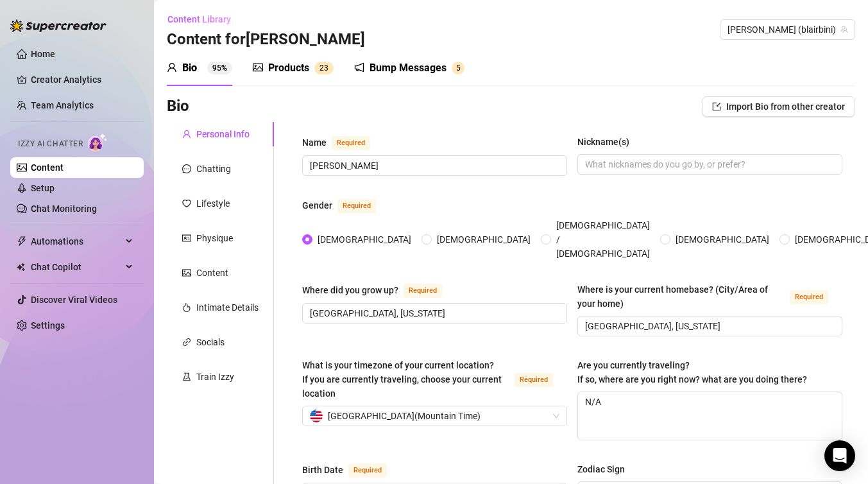 Image resolution: width=868 pixels, height=484 pixels. Describe the element at coordinates (716, 107) in the screenshot. I see `span: import` at that location.